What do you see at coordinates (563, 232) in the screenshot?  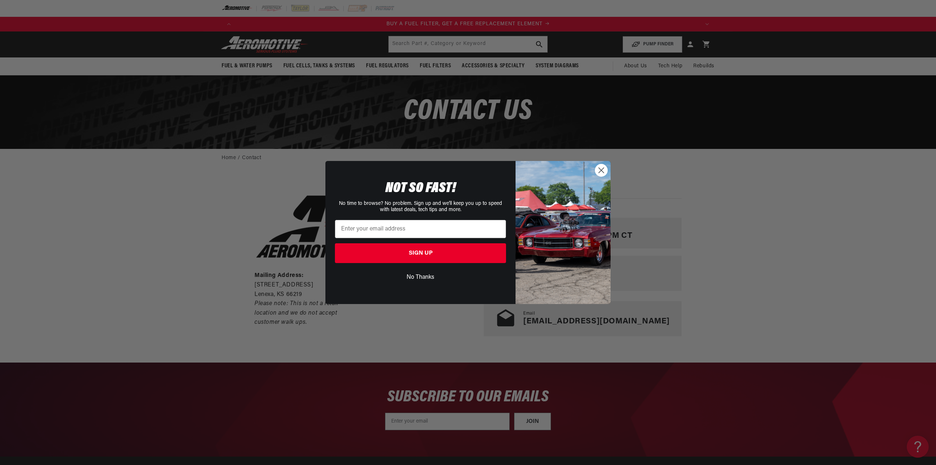 I see `img: 85cdd541-2605-488b-b08c-a5ee7b438a35.jpeg` at bounding box center [563, 232].